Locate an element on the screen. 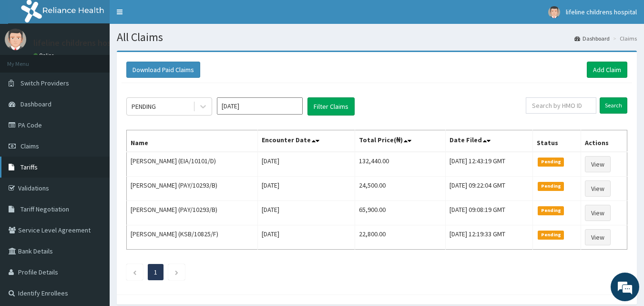  input: Select Month and Year is located at coordinates (260, 106).